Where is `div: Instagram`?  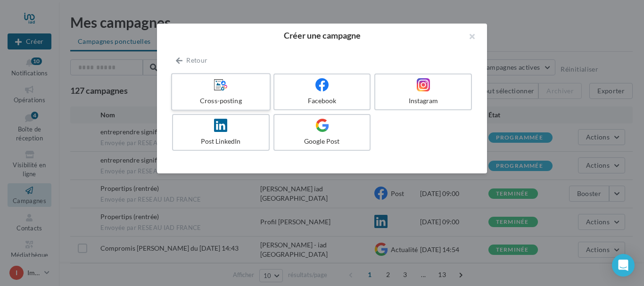
div: Instagram is located at coordinates (423, 101).